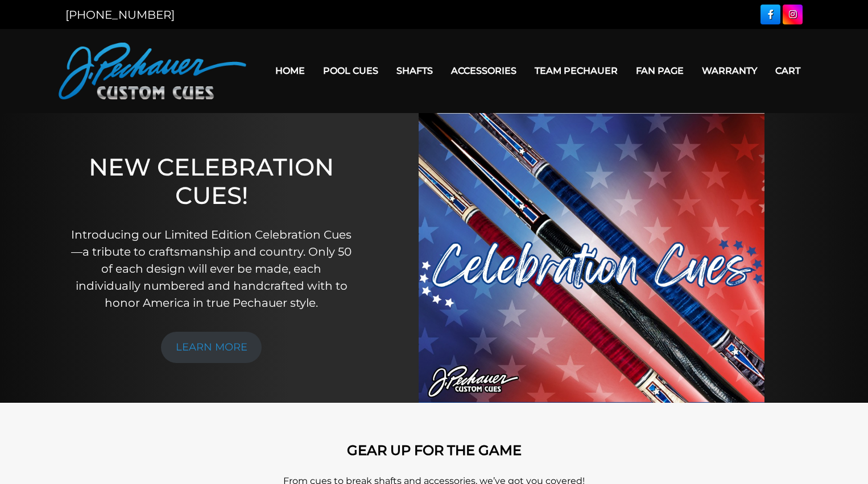 Image resolution: width=868 pixels, height=484 pixels. I want to click on h1: NEW CELEBRATION CUES!, so click(211, 181).